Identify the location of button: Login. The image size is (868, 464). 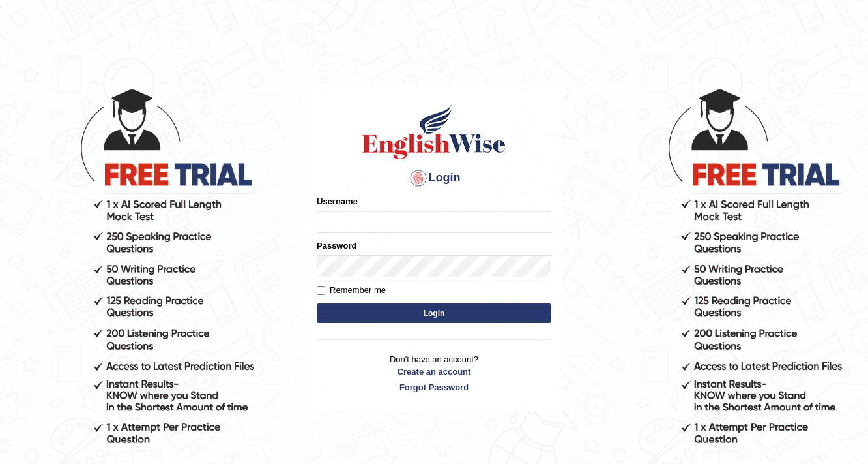
(434, 313).